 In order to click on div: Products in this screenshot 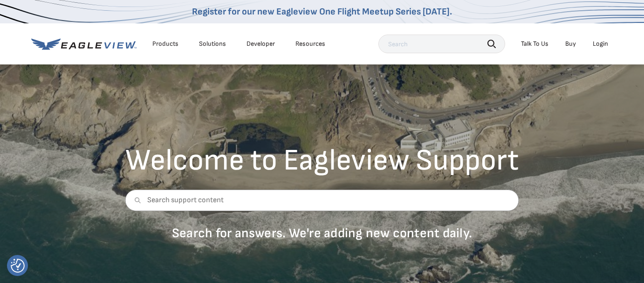, I will do `click(165, 44)`.